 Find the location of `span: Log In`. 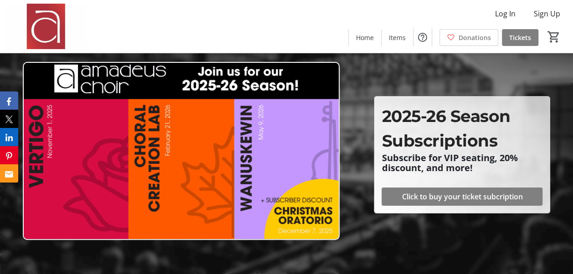

span: Log In is located at coordinates (505, 14).